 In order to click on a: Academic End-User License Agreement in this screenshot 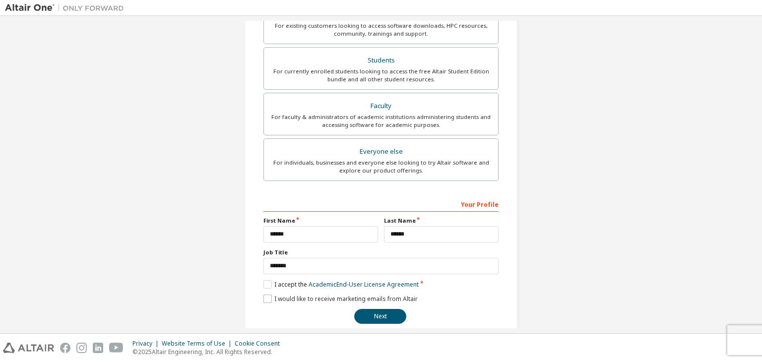, I will do `click(364, 284)`.